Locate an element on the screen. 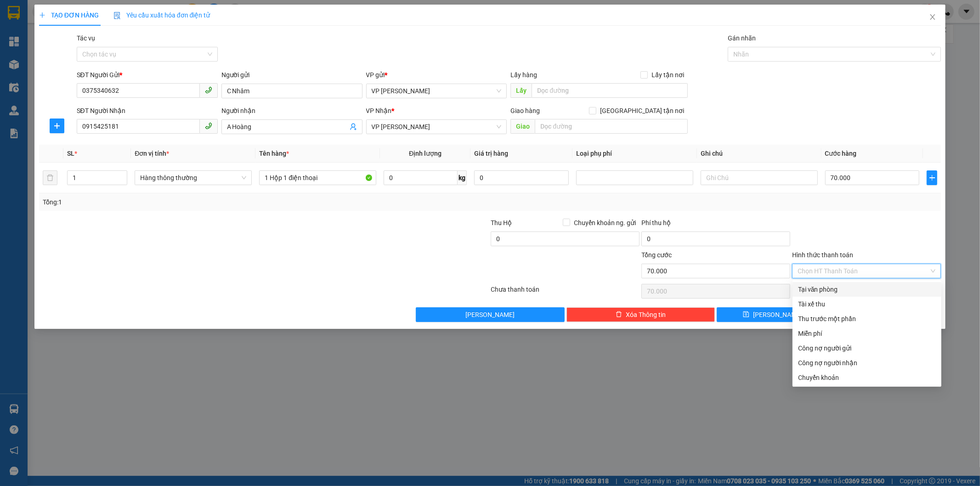 The image size is (980, 486). div: VP gửi is located at coordinates (437, 75).